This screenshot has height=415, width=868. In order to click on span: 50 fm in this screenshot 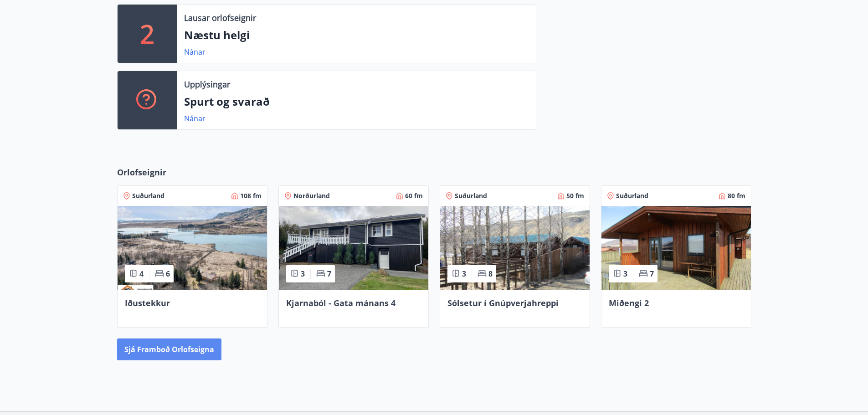, I will do `click(575, 196)`.